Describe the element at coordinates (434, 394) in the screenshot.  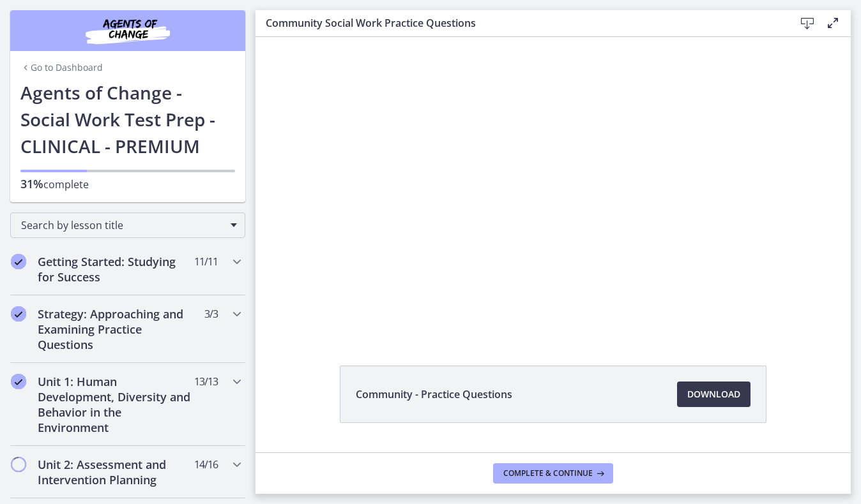
I see `span: Community - Practice Questions` at that location.